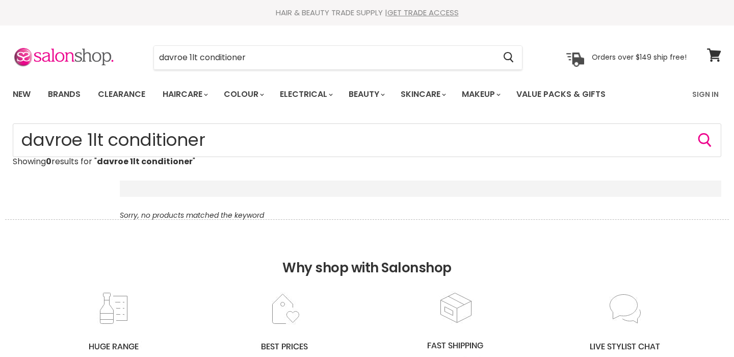  Describe the element at coordinates (192, 215) in the screenshot. I see `em: Sorry, no products matched the keyword` at that location.